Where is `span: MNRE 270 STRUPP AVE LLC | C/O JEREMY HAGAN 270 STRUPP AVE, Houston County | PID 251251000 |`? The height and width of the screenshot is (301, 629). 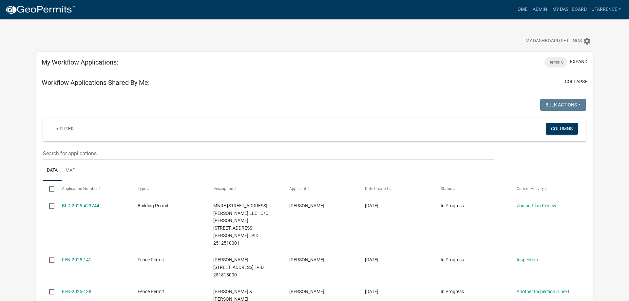
span: MNRE 270 STRUPP AVE LLC | C/O JEREMY HAGAN 270 STRUPP AVE, Houston County | PID 251251000 | is located at coordinates (241, 225).